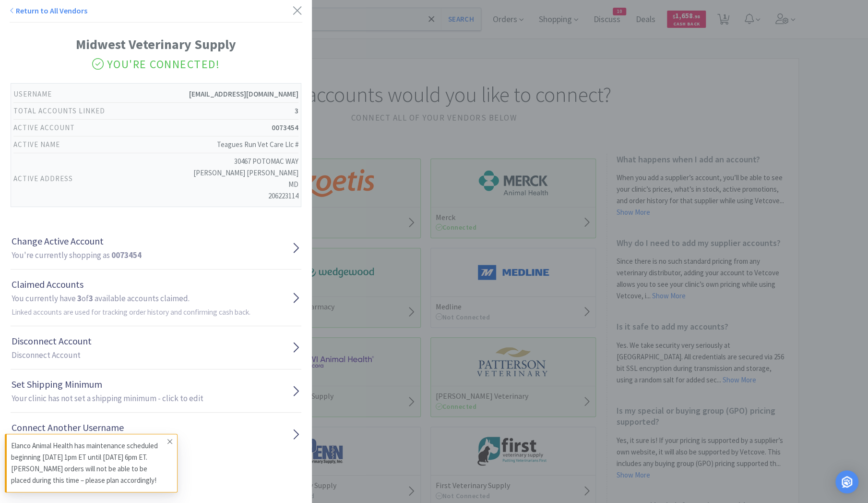 The height and width of the screenshot is (503, 868). What do you see at coordinates (297, 111) in the screenshot?
I see `div: 3` at bounding box center [297, 111].